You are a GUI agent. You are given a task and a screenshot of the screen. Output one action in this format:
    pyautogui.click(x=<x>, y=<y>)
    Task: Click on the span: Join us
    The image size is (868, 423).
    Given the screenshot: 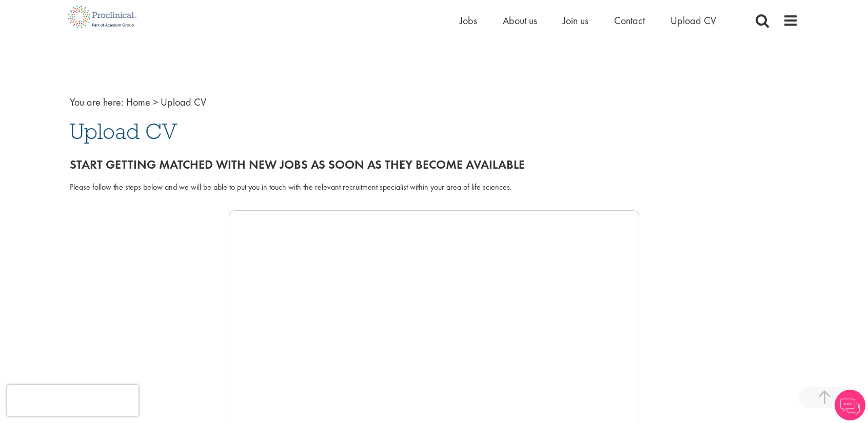 What is the action you would take?
    pyautogui.click(x=576, y=21)
    